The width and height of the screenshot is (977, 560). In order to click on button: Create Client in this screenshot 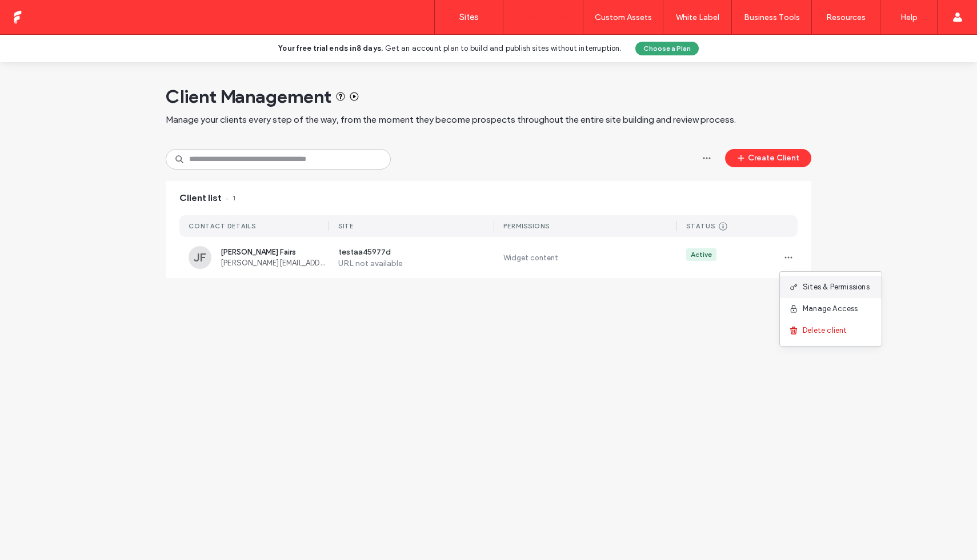, I will do `click(768, 158)`.